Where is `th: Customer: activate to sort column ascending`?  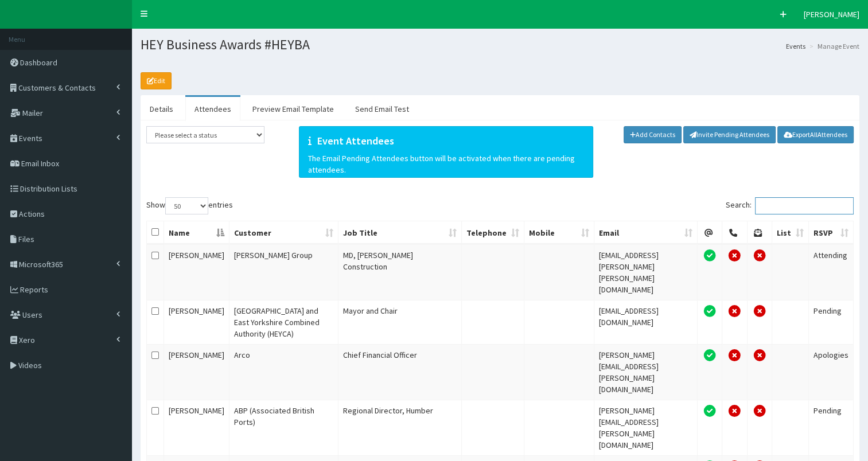 th: Customer: activate to sort column ascending is located at coordinates (283, 233).